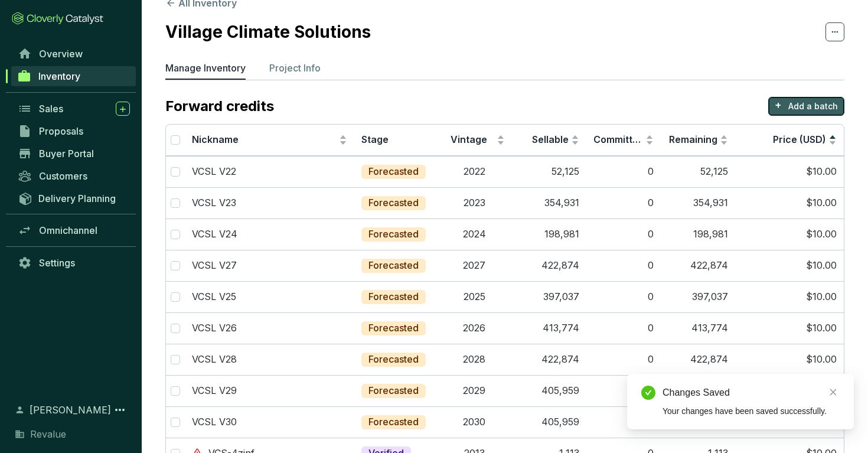  What do you see at coordinates (215, 422) in the screenshot?
I see `p: VCSL V30` at bounding box center [215, 422].